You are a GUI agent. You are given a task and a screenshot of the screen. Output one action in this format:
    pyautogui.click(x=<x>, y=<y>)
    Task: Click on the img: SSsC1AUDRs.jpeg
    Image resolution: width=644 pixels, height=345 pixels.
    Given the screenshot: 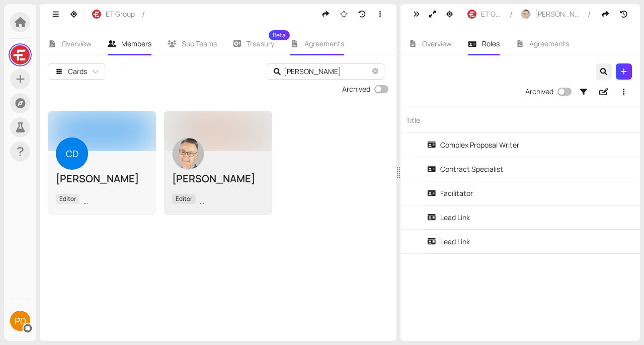 What is the action you would take?
    pyautogui.click(x=188, y=154)
    